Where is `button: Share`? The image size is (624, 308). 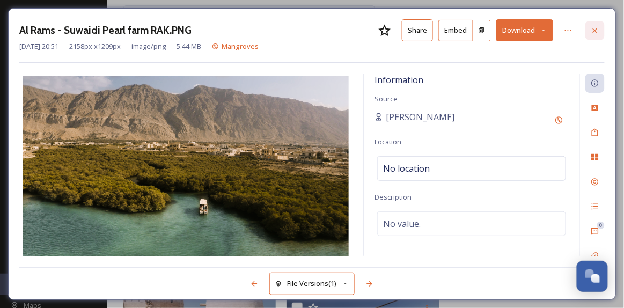 button: Share is located at coordinates (417, 30).